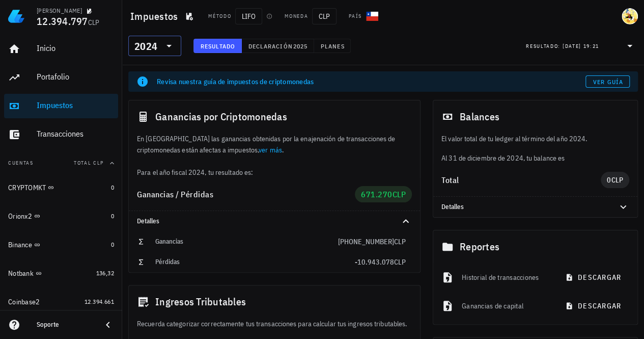 This screenshot has width=644, height=339. I want to click on span: 136,32, so click(105, 273).